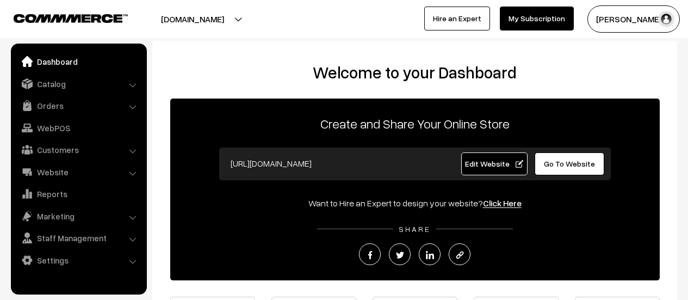  I want to click on a: Dashboard, so click(78, 61).